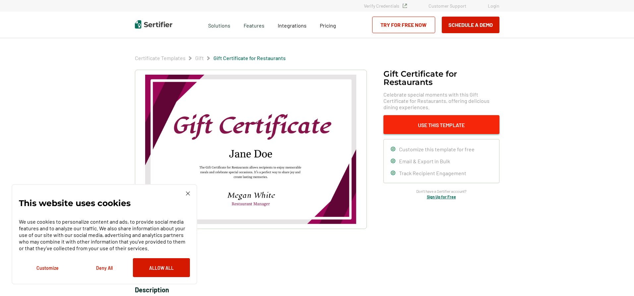  Describe the element at coordinates (470, 25) in the screenshot. I see `a: Schedule a Demo` at that location.